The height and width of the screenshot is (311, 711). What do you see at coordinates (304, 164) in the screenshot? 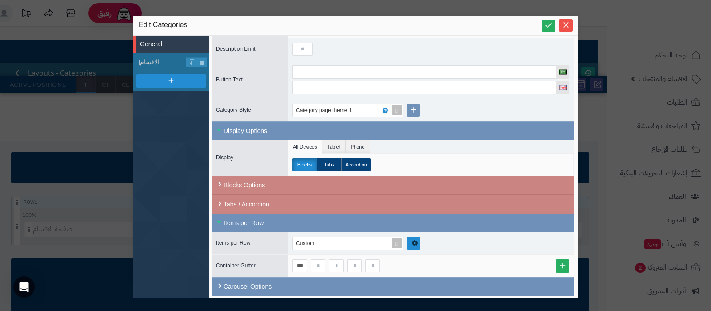
I see `label: Blocks` at bounding box center [304, 164].